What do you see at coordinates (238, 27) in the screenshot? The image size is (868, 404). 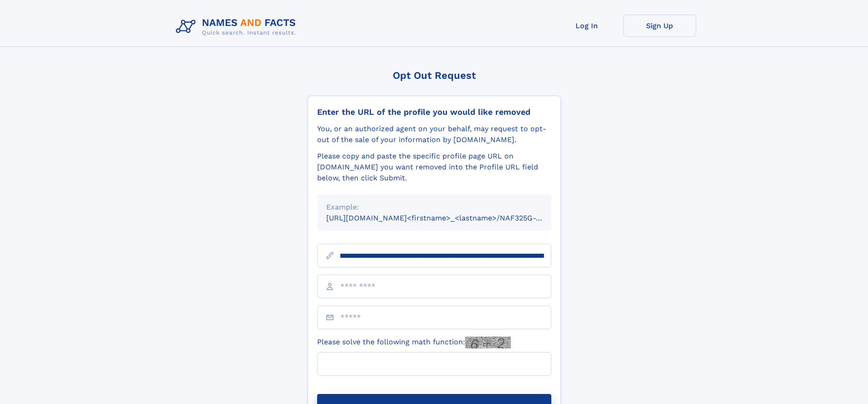 I see `img: Logo Names and Facts` at bounding box center [238, 27].